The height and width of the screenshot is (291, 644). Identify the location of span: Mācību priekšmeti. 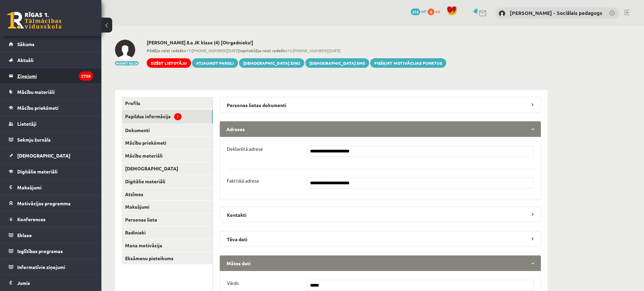
(38, 107).